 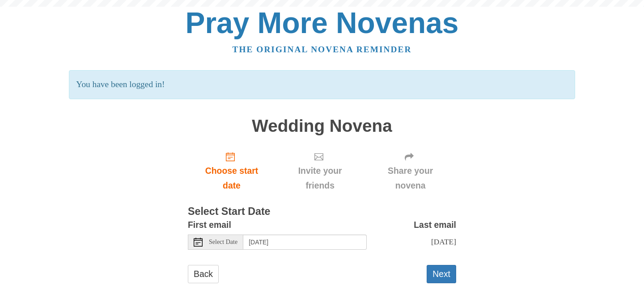 What do you see at coordinates (203, 274) in the screenshot?
I see `a: Back` at bounding box center [203, 274].